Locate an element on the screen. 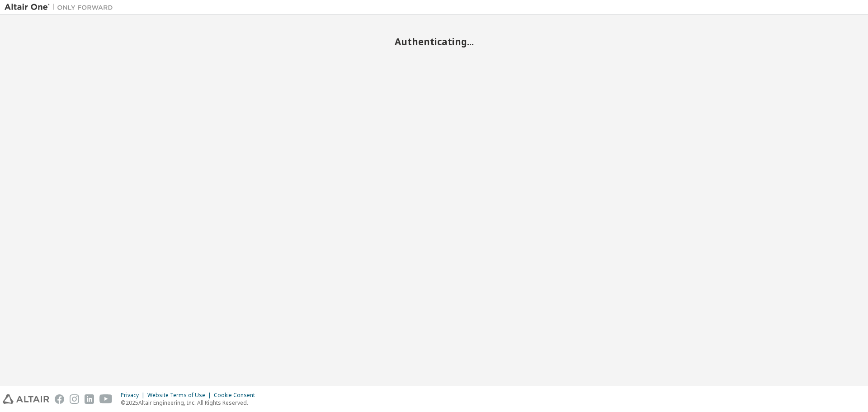 The image size is (868, 412). img: altair_logo.svg is located at coordinates (26, 399).